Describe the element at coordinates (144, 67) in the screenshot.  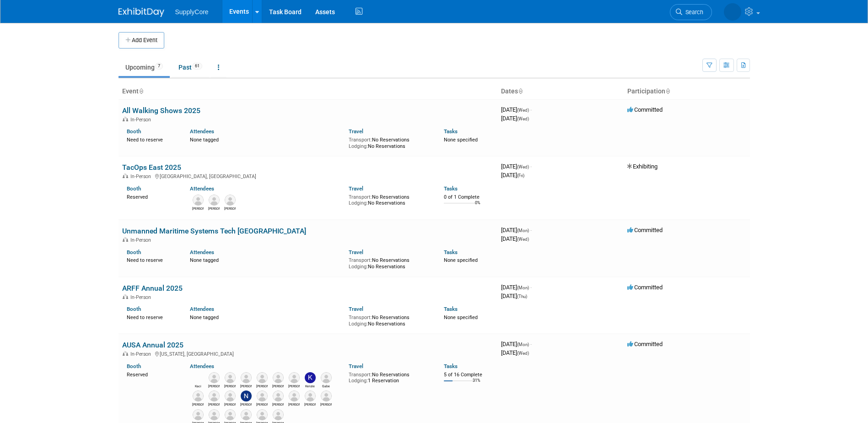
I see `a: Upcoming7` at that location.